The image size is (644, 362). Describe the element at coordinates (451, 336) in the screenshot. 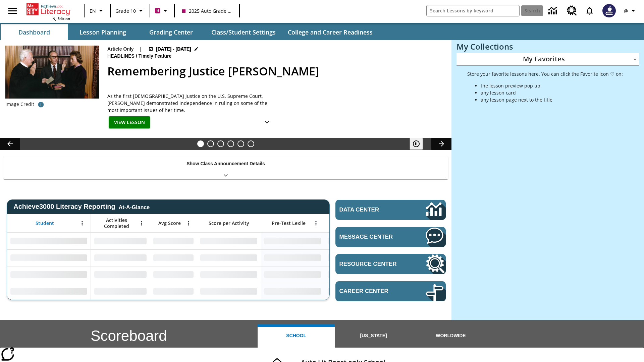

I see `button: Worldwide` at that location.